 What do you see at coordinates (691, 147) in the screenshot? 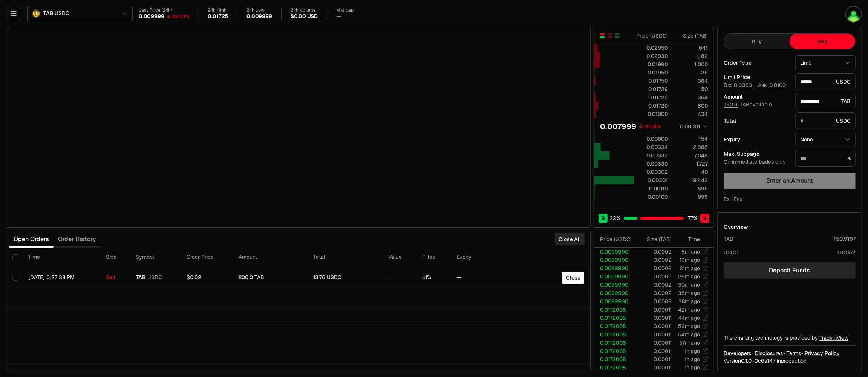
I see `div: 2,988` at bounding box center [691, 147].